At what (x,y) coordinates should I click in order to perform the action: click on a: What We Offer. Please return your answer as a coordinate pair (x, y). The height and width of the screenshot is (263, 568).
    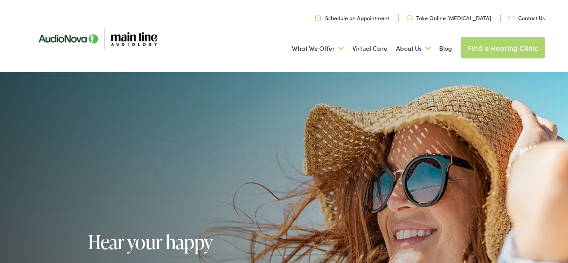
    Looking at the image, I should click on (318, 49).